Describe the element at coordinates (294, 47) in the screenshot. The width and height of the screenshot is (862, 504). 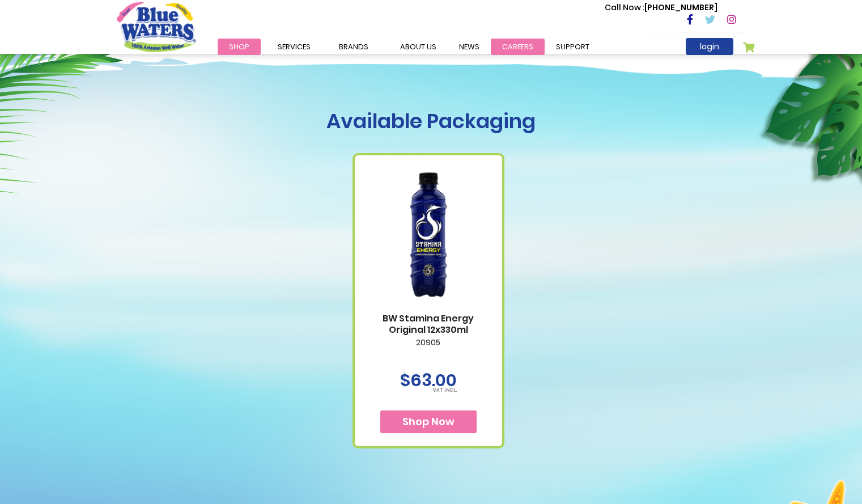
I see `span: Services` at that location.